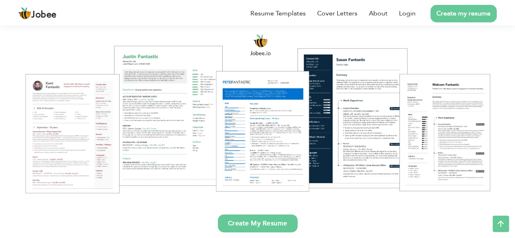  Describe the element at coordinates (278, 13) in the screenshot. I see `a: Resume Templates` at that location.